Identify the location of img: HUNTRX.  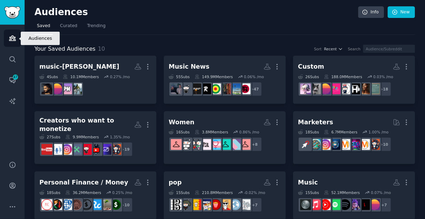
(355, 204).